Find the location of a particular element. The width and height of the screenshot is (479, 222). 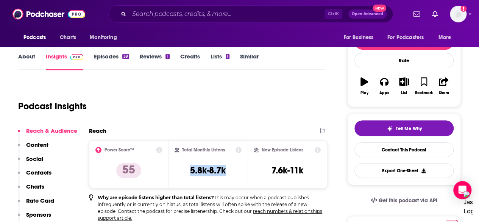

a: About is located at coordinates (27, 61).